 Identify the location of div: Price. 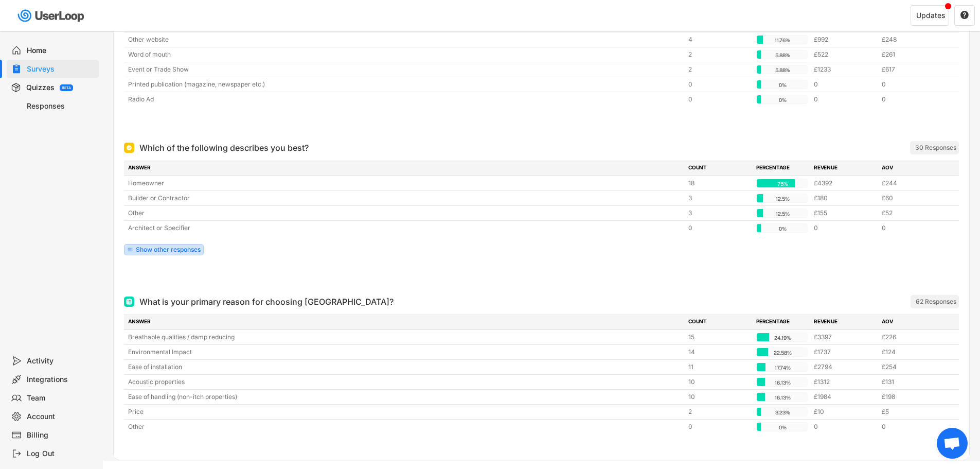
(405, 411).